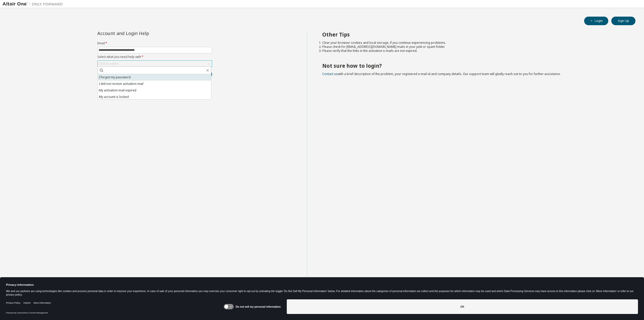 The image size is (644, 320). What do you see at coordinates (154, 77) in the screenshot?
I see `li: I forgot my password` at bounding box center [154, 77].